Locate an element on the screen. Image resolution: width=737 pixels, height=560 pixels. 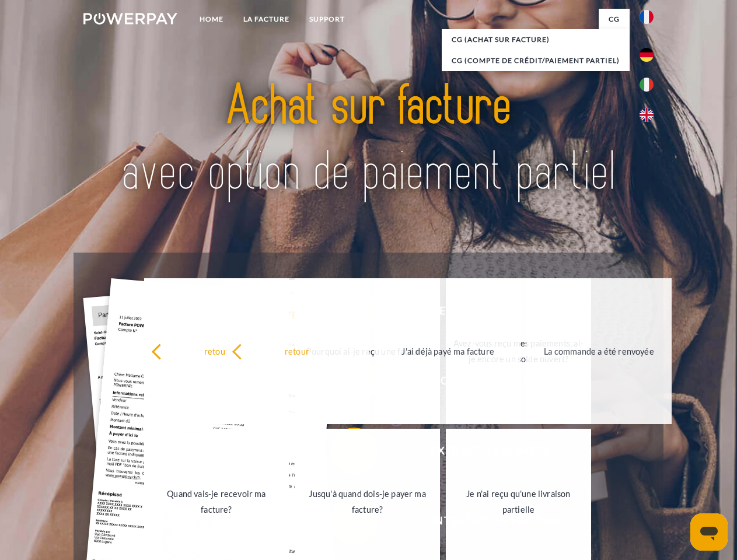
a: Home is located at coordinates (211, 19).